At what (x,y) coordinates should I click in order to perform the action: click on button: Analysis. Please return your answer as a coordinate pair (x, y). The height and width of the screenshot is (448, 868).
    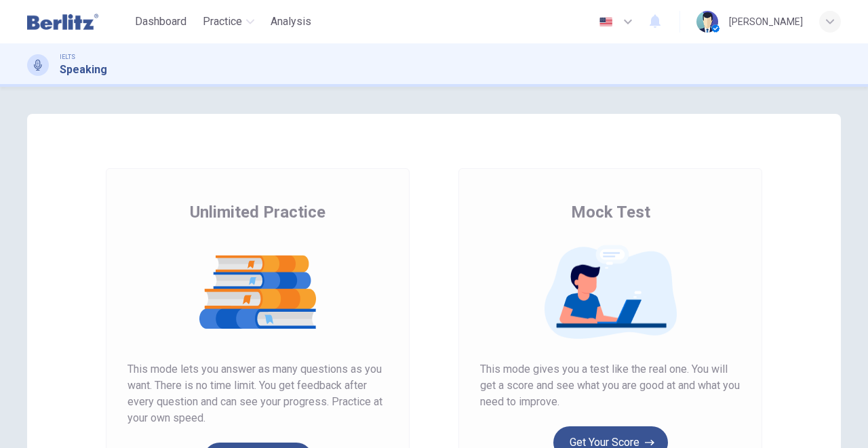
    Looking at the image, I should click on (291, 22).